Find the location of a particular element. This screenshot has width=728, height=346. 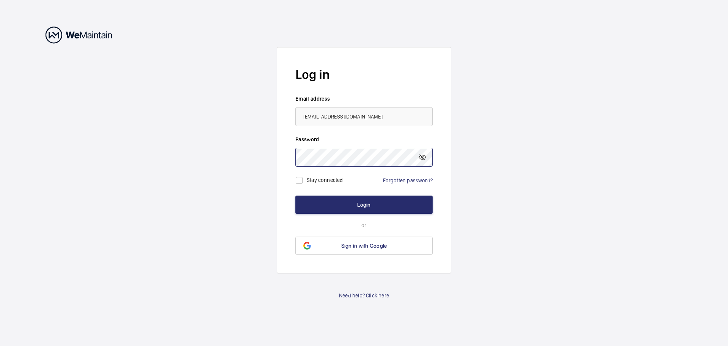

h2: Log in is located at coordinates (364, 74).